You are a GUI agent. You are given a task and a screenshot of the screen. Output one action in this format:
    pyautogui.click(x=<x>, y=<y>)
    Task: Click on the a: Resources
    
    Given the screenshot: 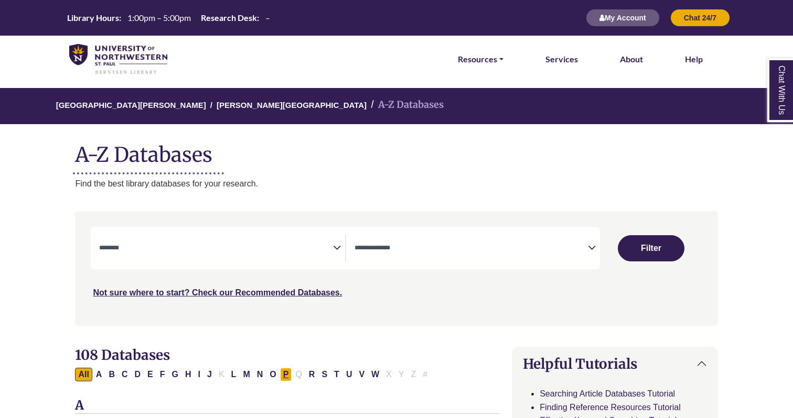 What is the action you would take?
    pyautogui.click(x=480, y=59)
    